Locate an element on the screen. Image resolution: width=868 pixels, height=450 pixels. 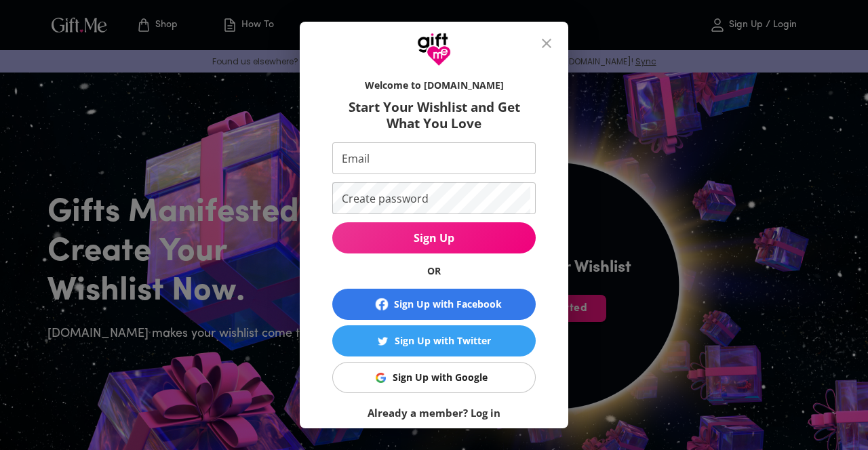
div: Sign Up with Google is located at coordinates (440, 378).